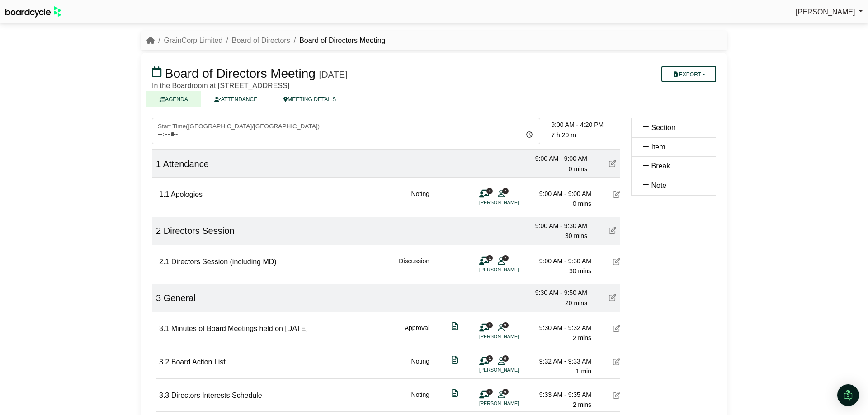 The width and height of the screenshot is (868, 415). What do you see at coordinates (33, 12) in the screenshot?
I see `img: BoardcycleBlackGreen-aaafeed430059cb809a45853b8cf6d952af9d84e6e89e1f1685b34bfd5cb7d64.svg` at bounding box center [33, 12].